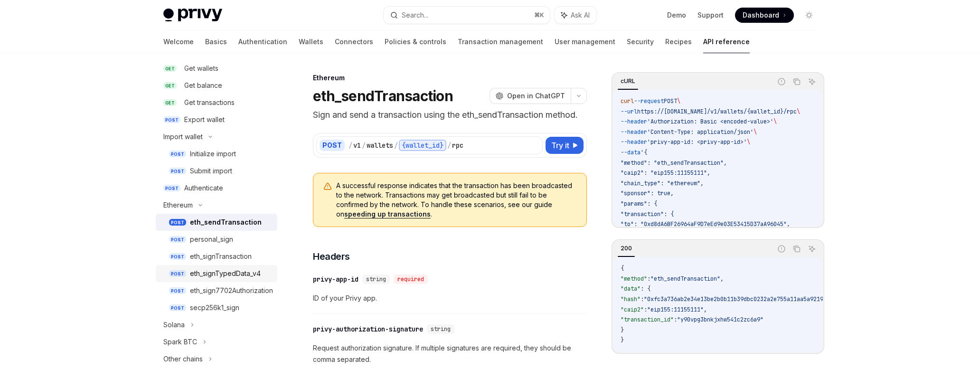 The image size is (980, 369). I want to click on a: Wallets, so click(311, 42).